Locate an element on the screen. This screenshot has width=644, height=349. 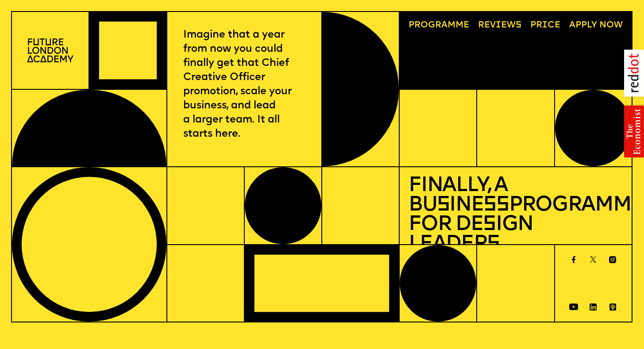
a: Price is located at coordinates (545, 25).